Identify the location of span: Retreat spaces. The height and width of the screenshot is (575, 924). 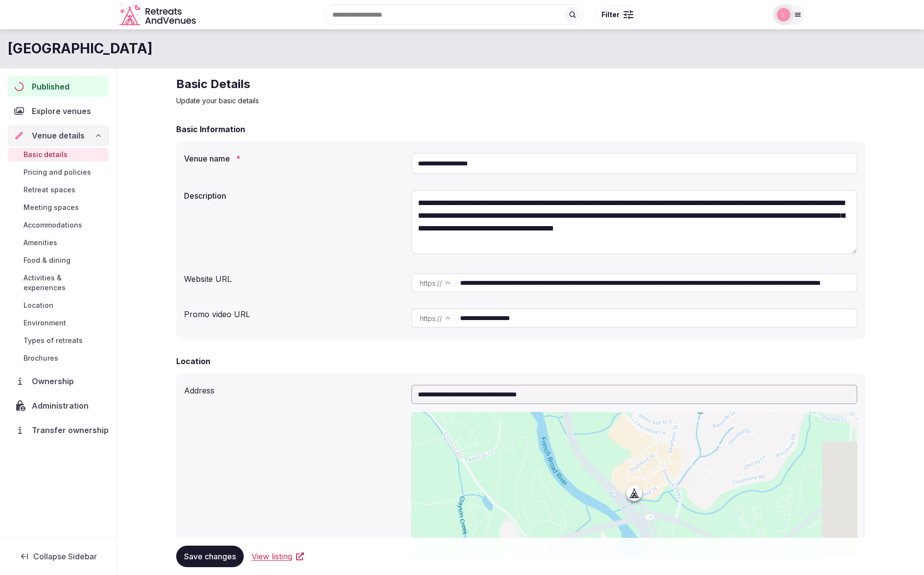
(50, 190).